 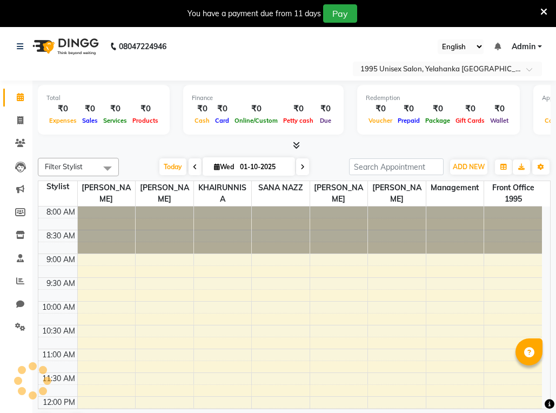 I want to click on div: 11:00 AM, so click(x=58, y=354).